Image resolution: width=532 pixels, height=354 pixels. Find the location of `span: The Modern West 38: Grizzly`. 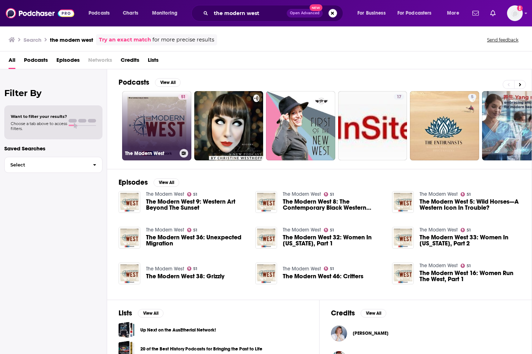

span: The Modern West 38: Grizzly is located at coordinates (185, 276).